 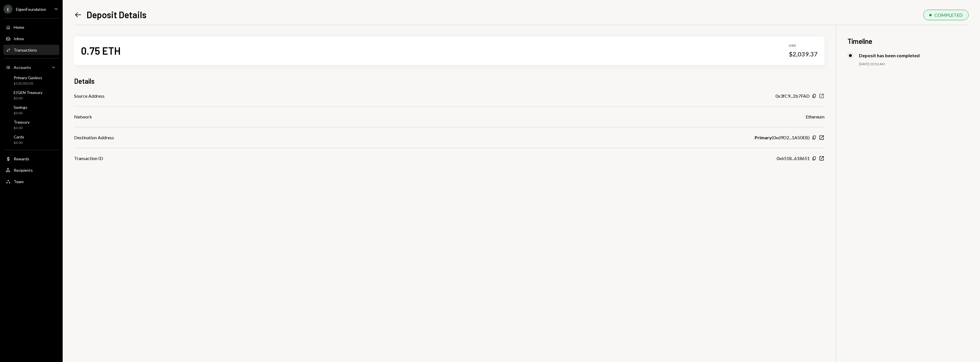 I want to click on div: Network, so click(x=83, y=117).